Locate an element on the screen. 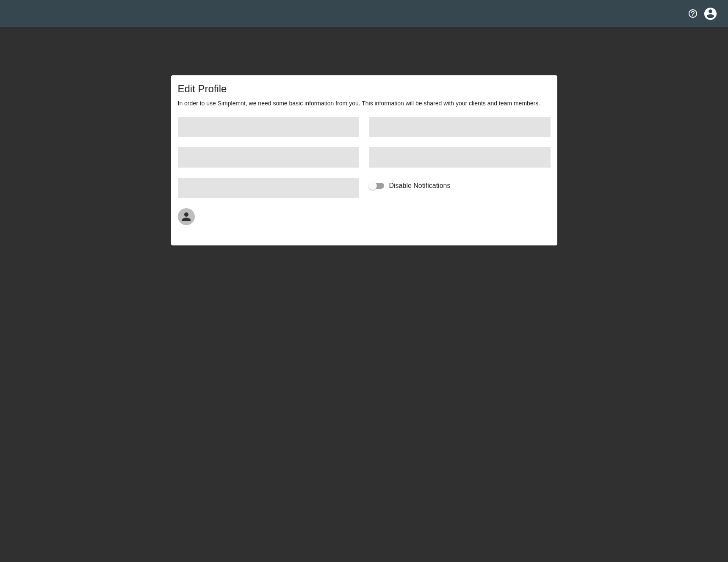  h6: In order to use Simplemnt, we need some basic information from you. This information will be shar... is located at coordinates (364, 104).